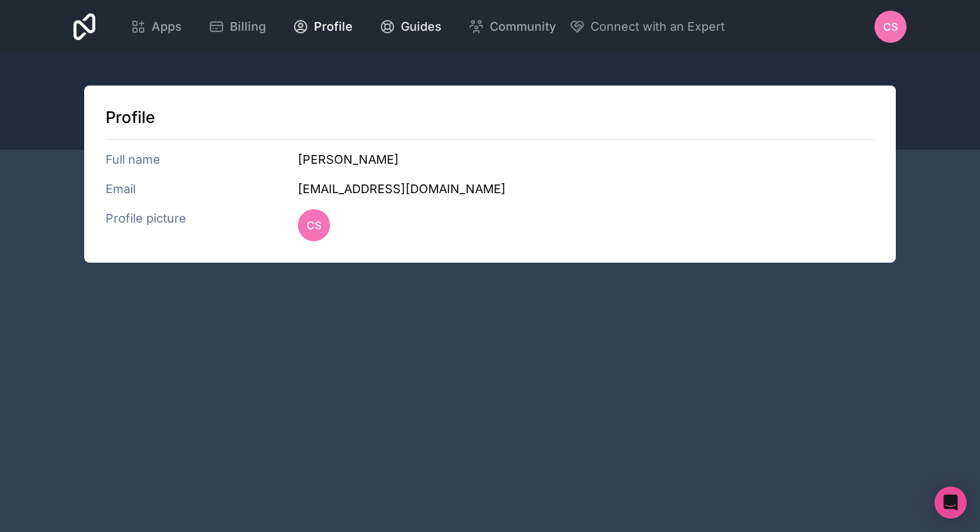  Describe the element at coordinates (421, 27) in the screenshot. I see `span: Guides` at that location.